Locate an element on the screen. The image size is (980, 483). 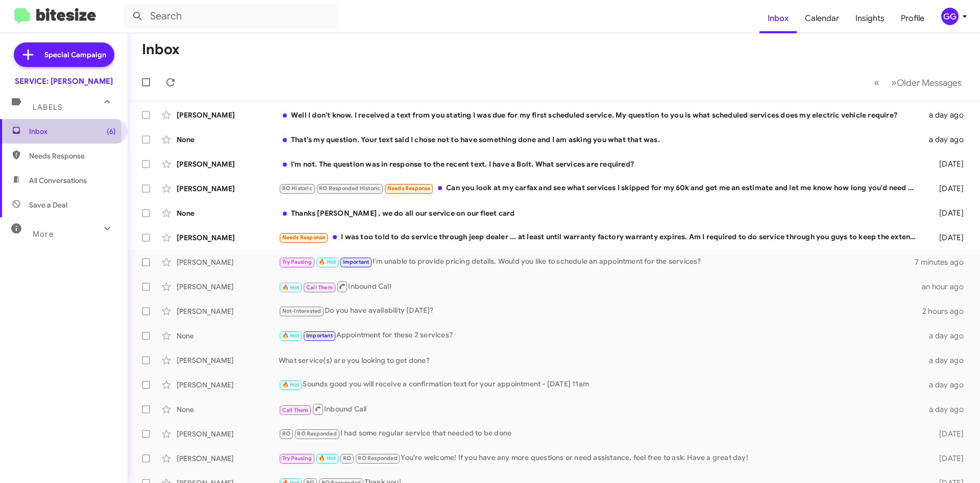
div: I'm not. The question was in response to the recent text. I have a Bolt. What services are required? is located at coordinates (601, 164).